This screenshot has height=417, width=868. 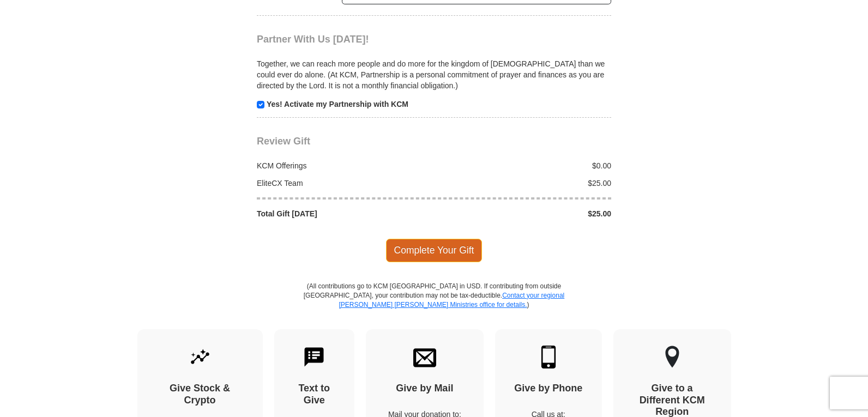 What do you see at coordinates (673, 357) in the screenshot?
I see `img: other-region` at bounding box center [673, 357].